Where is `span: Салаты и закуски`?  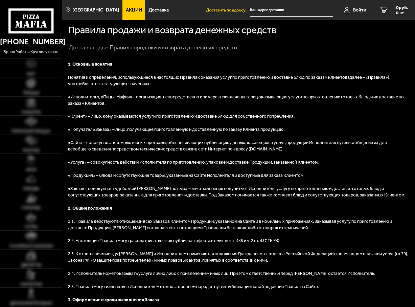
span: Салаты и закуски is located at coordinates (31, 246).